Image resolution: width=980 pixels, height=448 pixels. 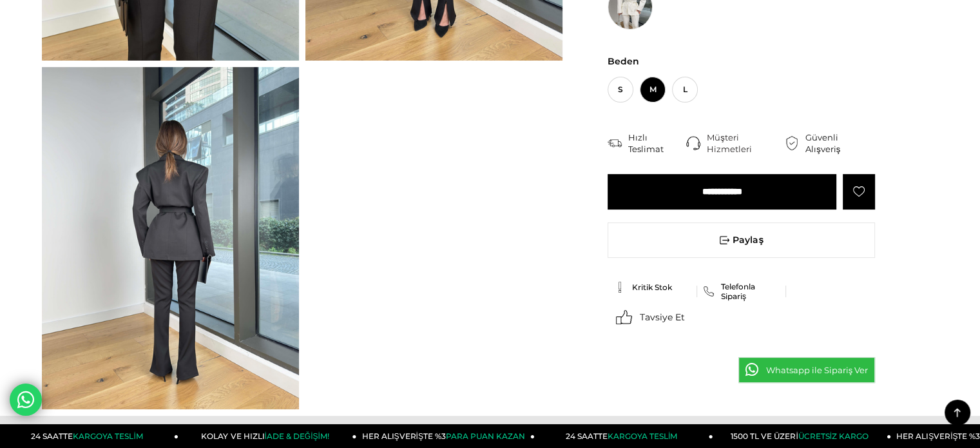 What do you see at coordinates (742, 291) in the screenshot?
I see `a: Telefonla Sipariş` at bounding box center [742, 291].